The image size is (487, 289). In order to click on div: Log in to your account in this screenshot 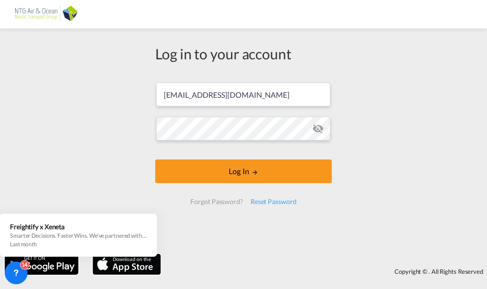, I will do `click(243, 54)`.